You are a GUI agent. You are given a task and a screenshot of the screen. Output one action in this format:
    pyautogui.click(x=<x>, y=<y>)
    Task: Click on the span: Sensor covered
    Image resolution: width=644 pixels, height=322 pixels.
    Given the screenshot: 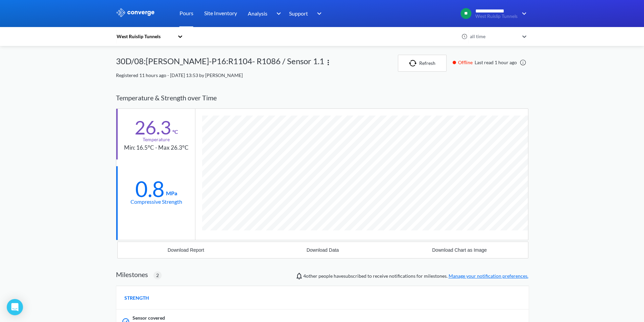 What is the action you would take?
    pyautogui.click(x=148, y=318)
    